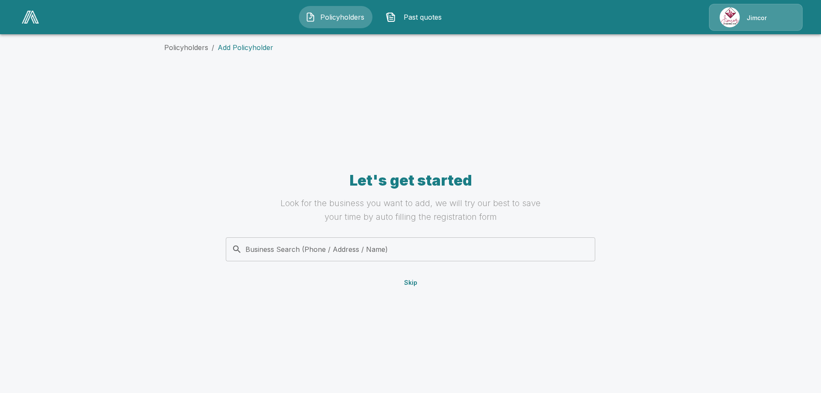 This screenshot has height=393, width=821. I want to click on span: Past quotes, so click(423, 17).